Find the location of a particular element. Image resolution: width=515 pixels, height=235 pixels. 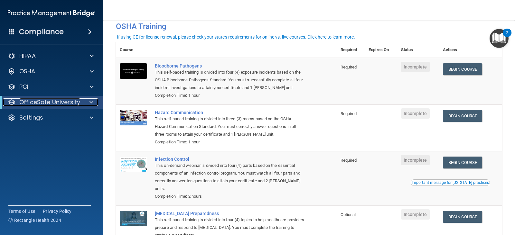

th: Expires On is located at coordinates (381, 50).